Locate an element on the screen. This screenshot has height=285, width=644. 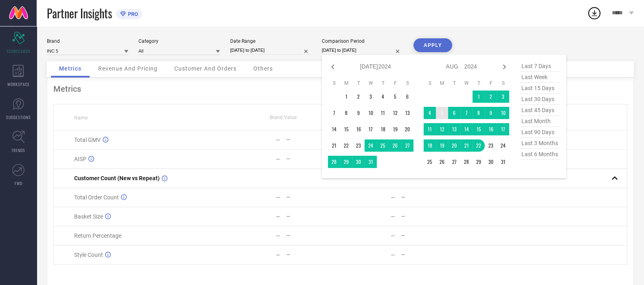
td: Thu Aug 22 2024 is located at coordinates (479, 146).